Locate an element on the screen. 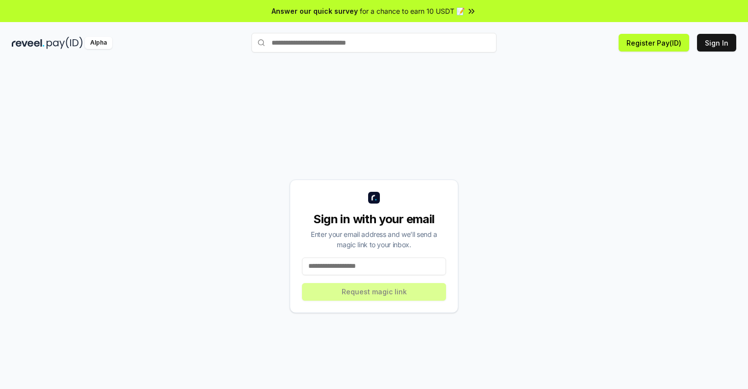 The height and width of the screenshot is (389, 748). span: for a chance to earn 10 USDT 📝 is located at coordinates (412, 11).